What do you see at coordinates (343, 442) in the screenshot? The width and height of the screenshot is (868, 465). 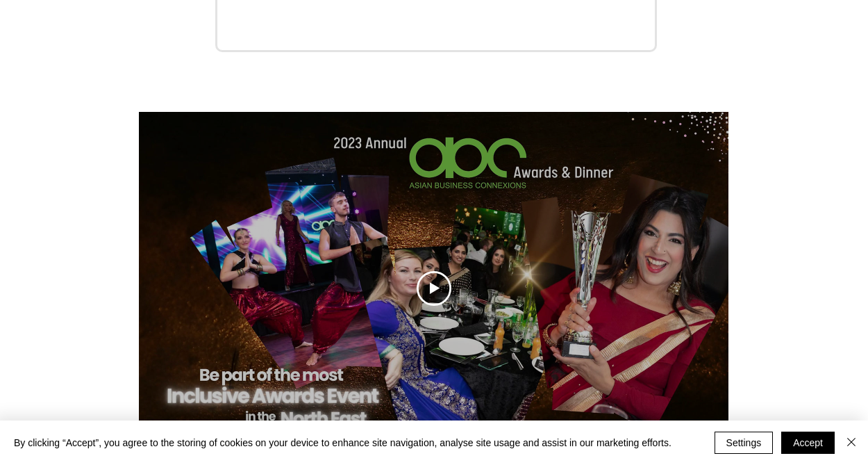 I see `span: By clicking “Accept”, you agree to the storing of cookies on your device to enhance site navigati...` at bounding box center [343, 442].